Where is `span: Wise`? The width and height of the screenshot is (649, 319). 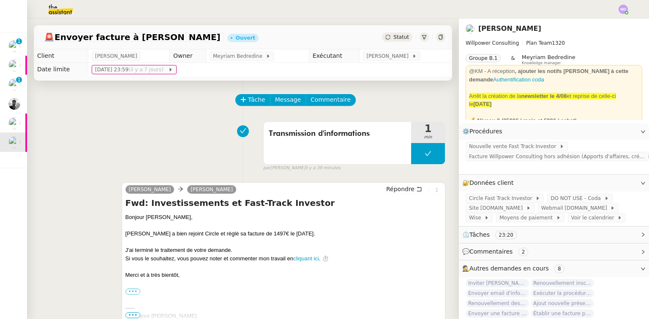 span: Wise is located at coordinates (476, 218).